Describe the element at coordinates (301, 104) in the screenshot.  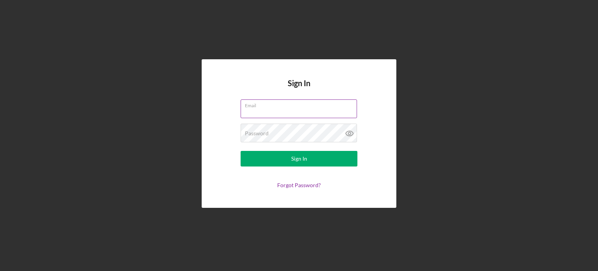
I see `label: Email` at that location.